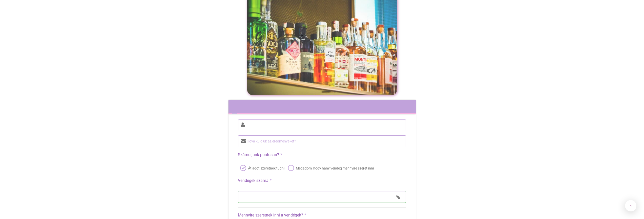 Image resolution: width=644 pixels, height=219 pixels. Describe the element at coordinates (322, 181) in the screenshot. I see `label: Vendégek száma` at that location.